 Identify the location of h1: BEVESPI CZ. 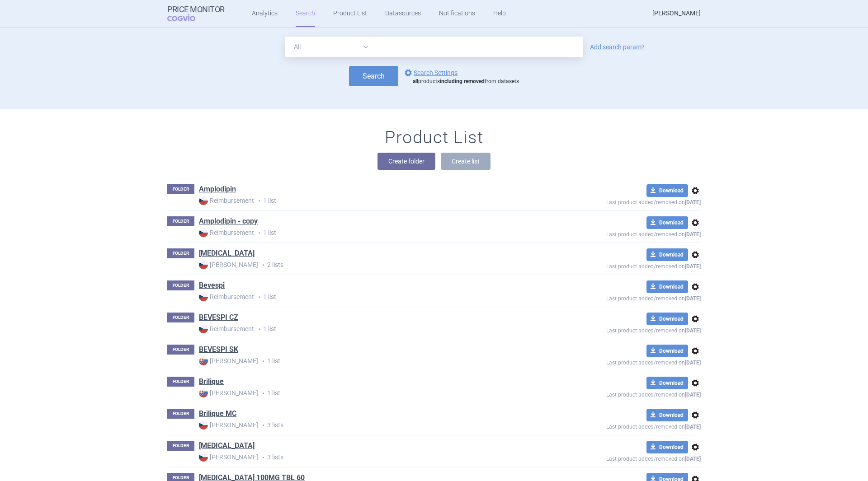
(219, 319).